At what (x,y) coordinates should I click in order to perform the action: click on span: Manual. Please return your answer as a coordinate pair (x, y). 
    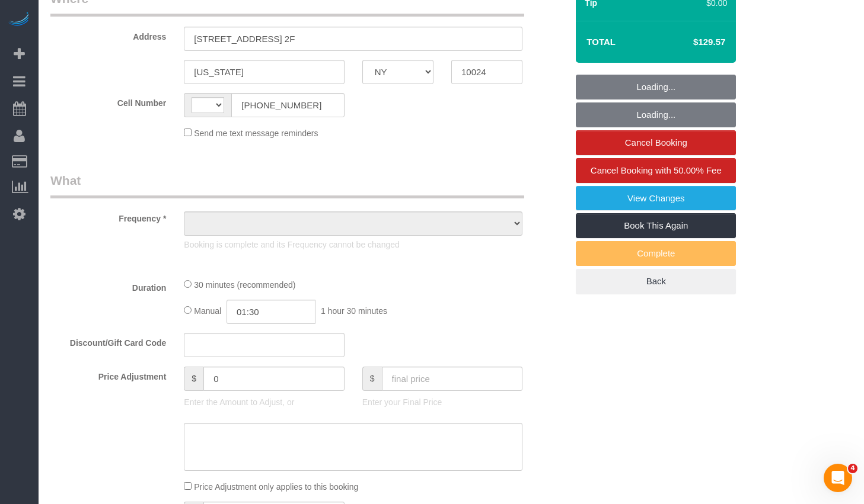
    Looking at the image, I should click on (208, 311).